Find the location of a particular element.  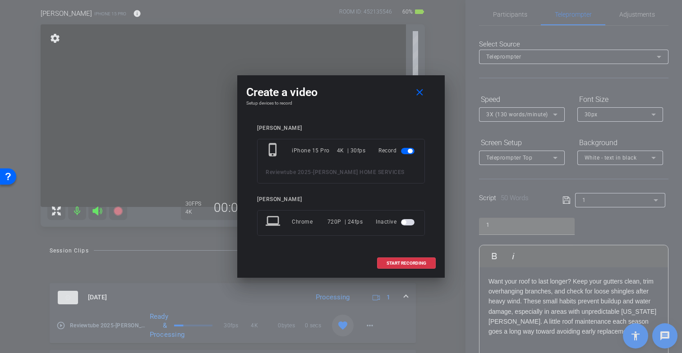

button: START RECORDING is located at coordinates (406, 263).